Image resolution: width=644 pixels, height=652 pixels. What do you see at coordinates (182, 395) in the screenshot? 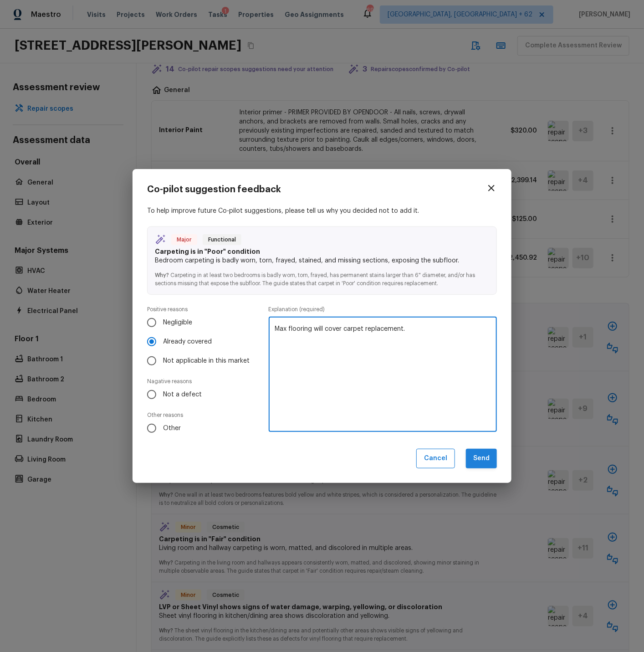
I see `span: Not a defect` at bounding box center [182, 395].